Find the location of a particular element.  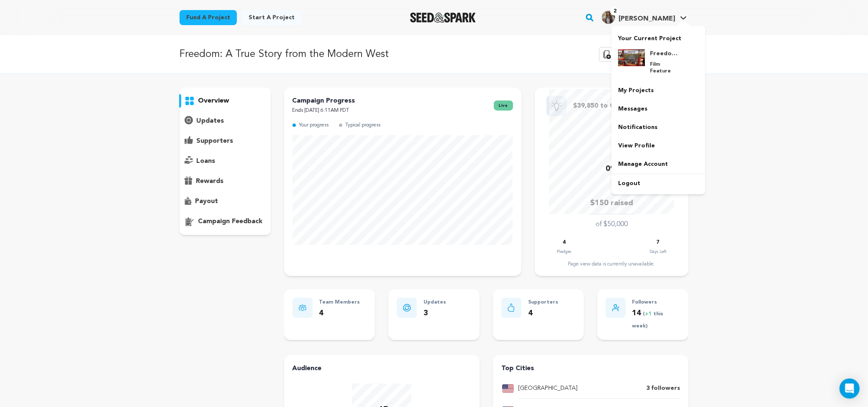

a: Manage Account is located at coordinates (659, 164).